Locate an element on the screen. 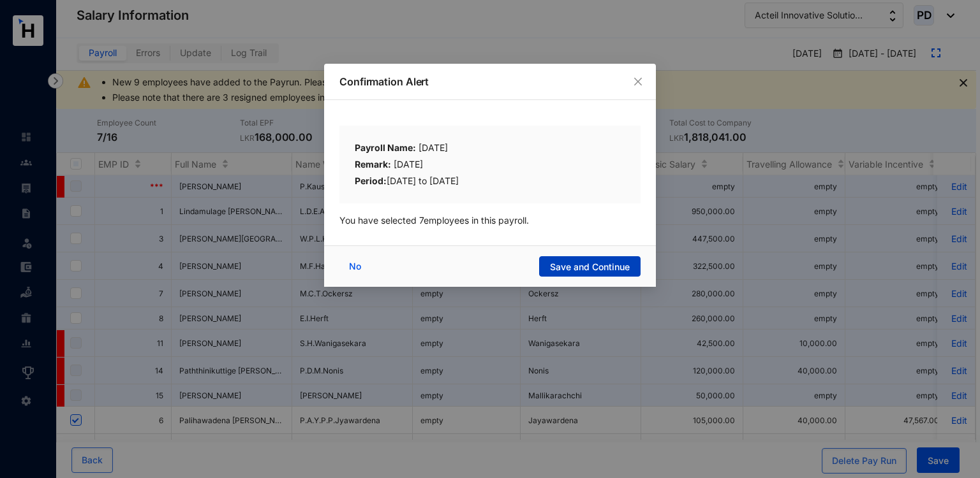 The height and width of the screenshot is (478, 980). p: Confirmation Alert is located at coordinates (490, 82).